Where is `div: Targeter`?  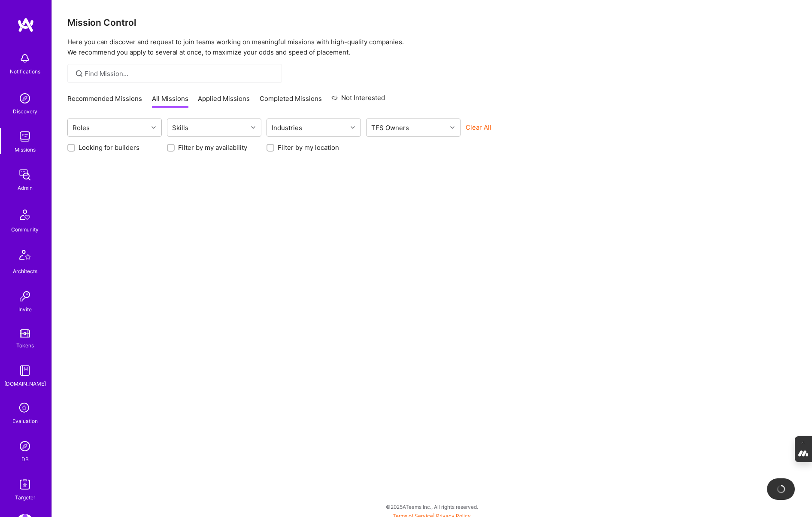
div: Targeter is located at coordinates (25, 497).